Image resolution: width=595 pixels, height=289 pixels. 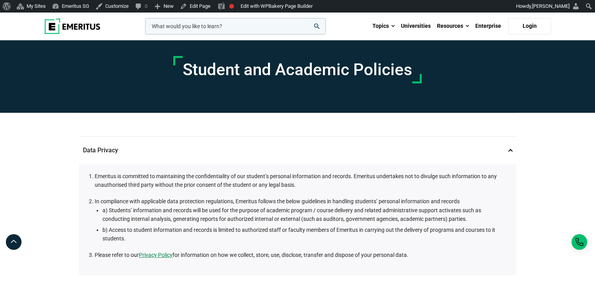 I want to click on h1: Student and Academic Policies, so click(x=297, y=70).